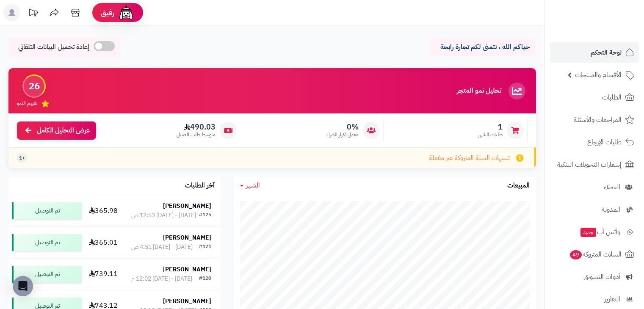 This screenshot has height=309, width=644. Describe the element at coordinates (483, 47) in the screenshot. I see `p: حياكم الله ، نتمنى لكم تجارة رابحة` at that location.